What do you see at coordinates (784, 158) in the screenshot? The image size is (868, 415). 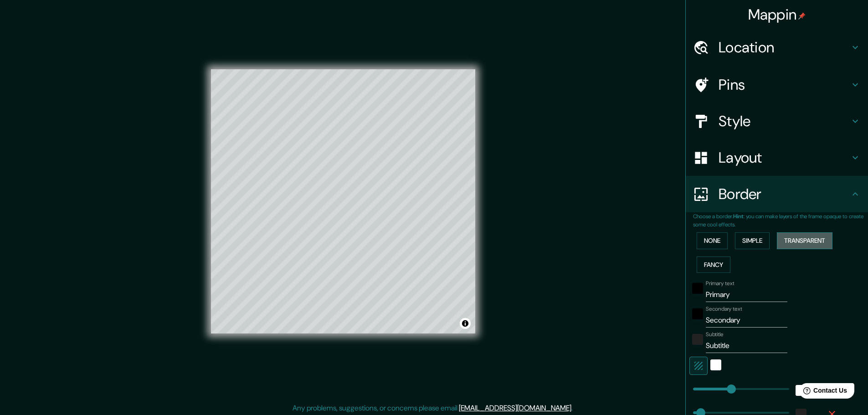 I see `h4: Layout` at bounding box center [784, 158].